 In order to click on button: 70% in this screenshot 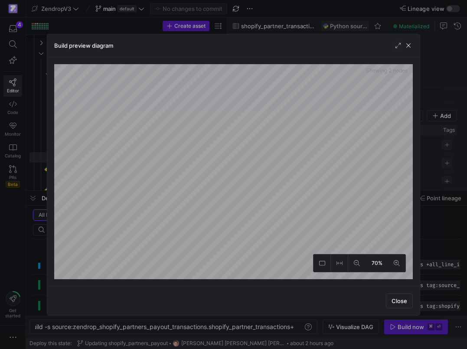, I will do `click(377, 263)`.